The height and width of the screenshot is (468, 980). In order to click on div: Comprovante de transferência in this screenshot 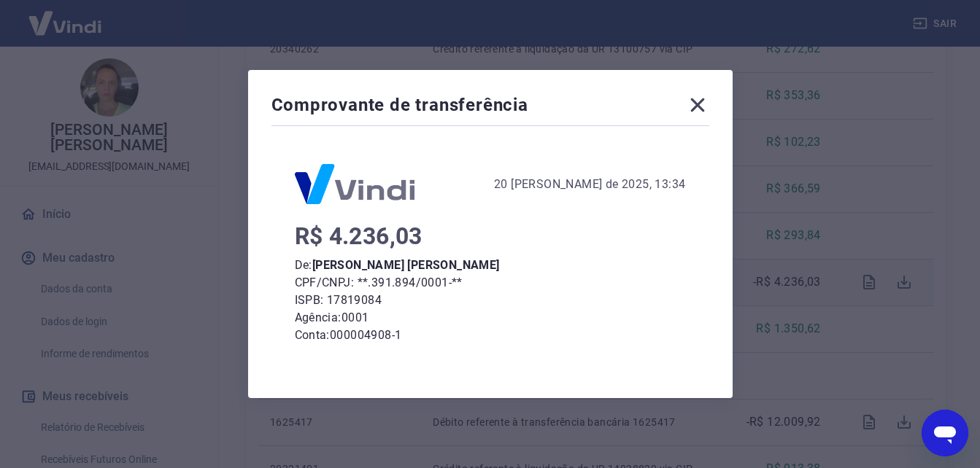, I will do `click(490, 108)`.